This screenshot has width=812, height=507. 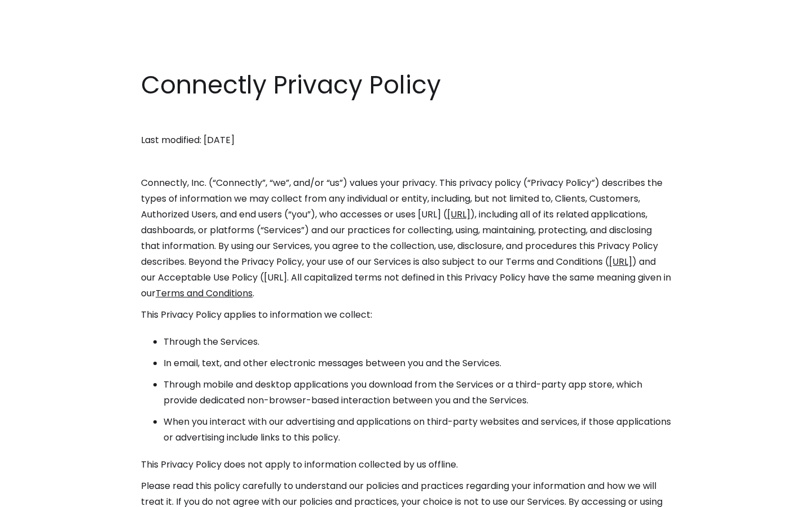 I want to click on aside: Language selected: English, so click(x=40, y=495).